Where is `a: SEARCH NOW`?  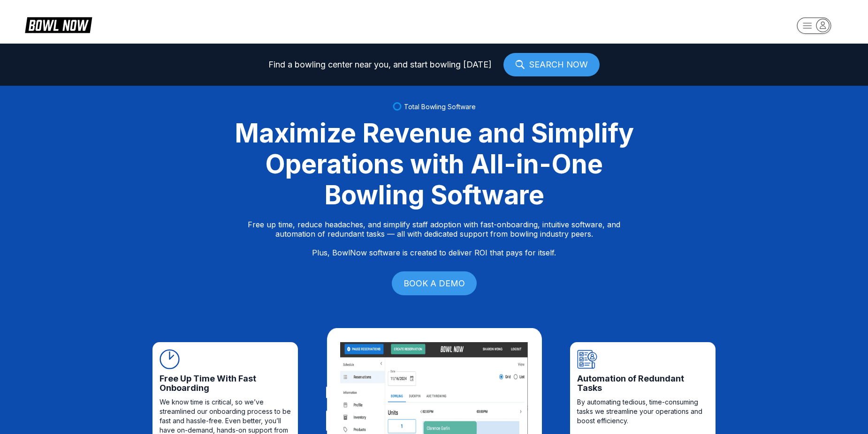 a: SEARCH NOW is located at coordinates (551, 65).